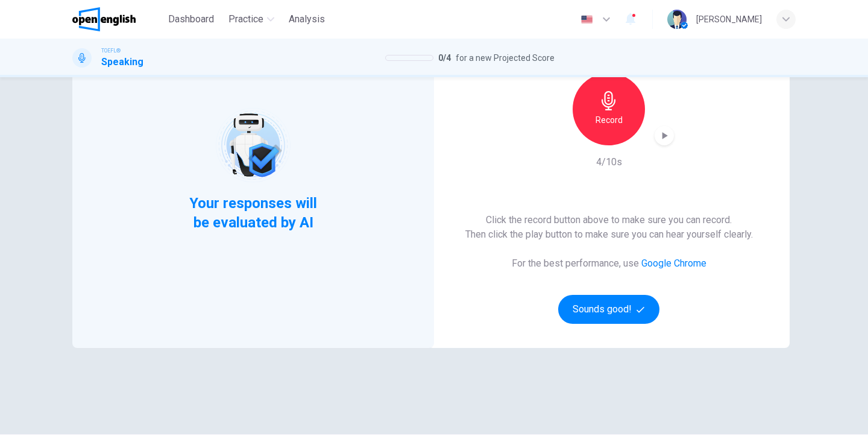 The image size is (868, 436). I want to click on img: robot icon, so click(252, 145).